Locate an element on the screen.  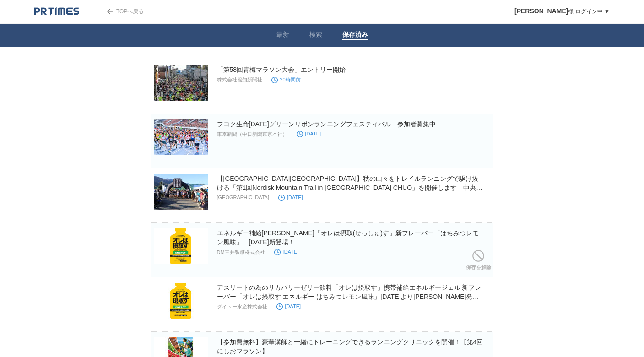
a: 保存済み is located at coordinates (355, 35).